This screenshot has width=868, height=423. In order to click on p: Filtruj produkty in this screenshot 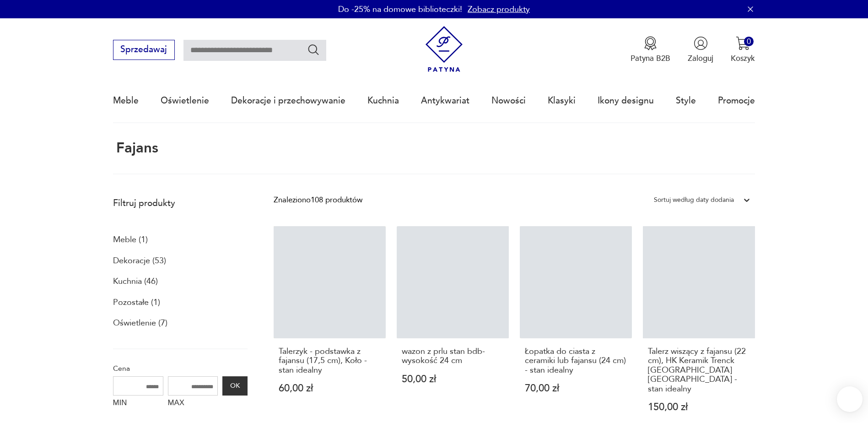, I will do `click(180, 203)`.